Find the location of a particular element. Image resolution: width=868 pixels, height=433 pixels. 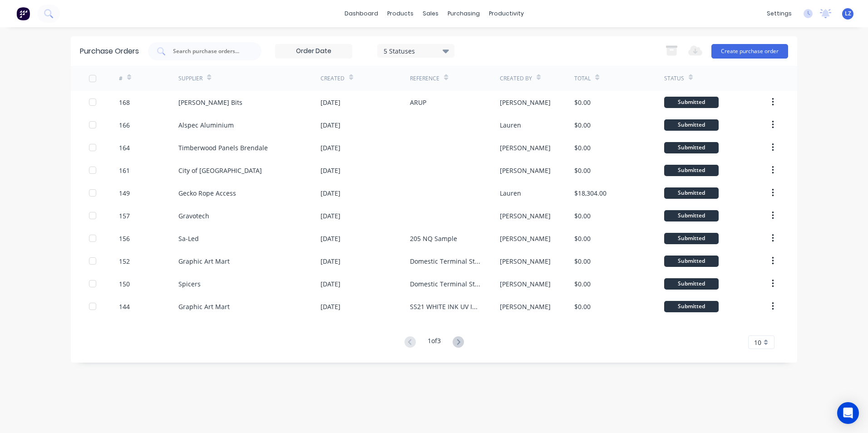

div: 152 is located at coordinates (124, 261).